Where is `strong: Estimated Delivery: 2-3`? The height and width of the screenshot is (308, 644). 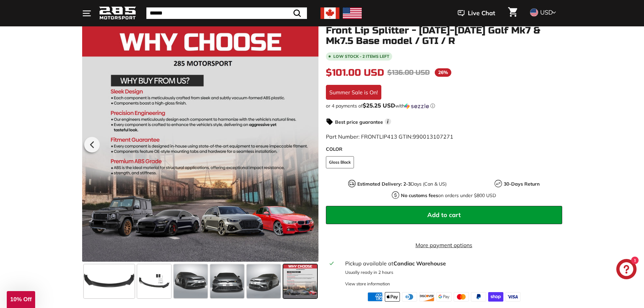 strong: Estimated Delivery: 2-3 is located at coordinates (384, 184).